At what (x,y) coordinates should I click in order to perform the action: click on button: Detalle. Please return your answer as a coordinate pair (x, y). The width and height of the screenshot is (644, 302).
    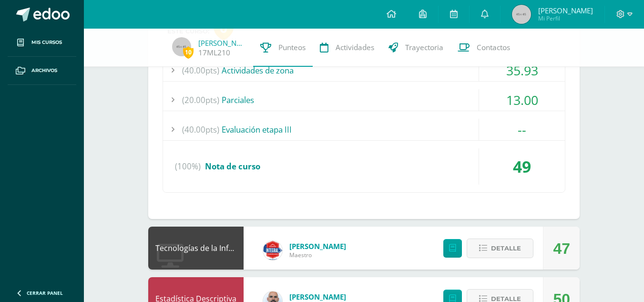
    Looking at the image, I should click on (500, 248).